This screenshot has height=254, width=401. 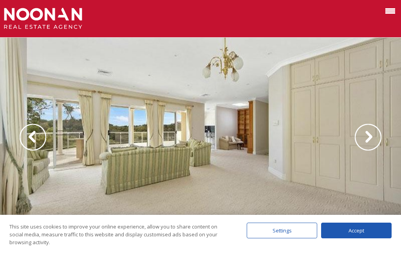 I want to click on div: Accept, so click(x=356, y=230).